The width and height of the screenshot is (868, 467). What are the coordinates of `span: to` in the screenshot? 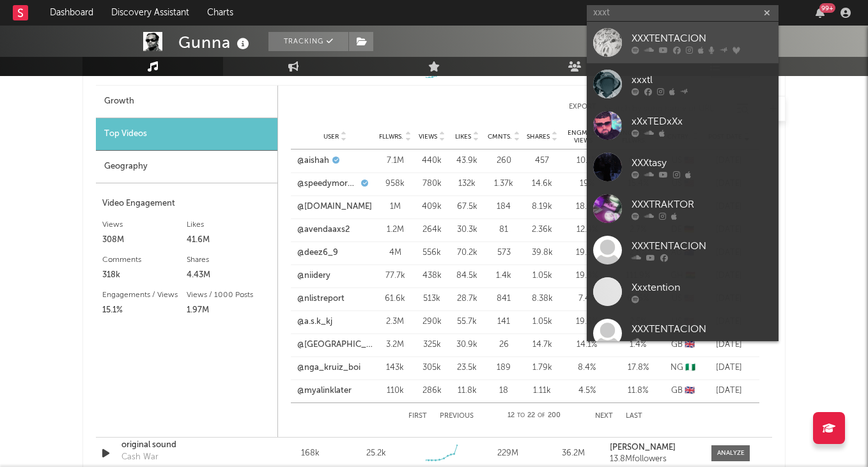 It's located at (521, 415).